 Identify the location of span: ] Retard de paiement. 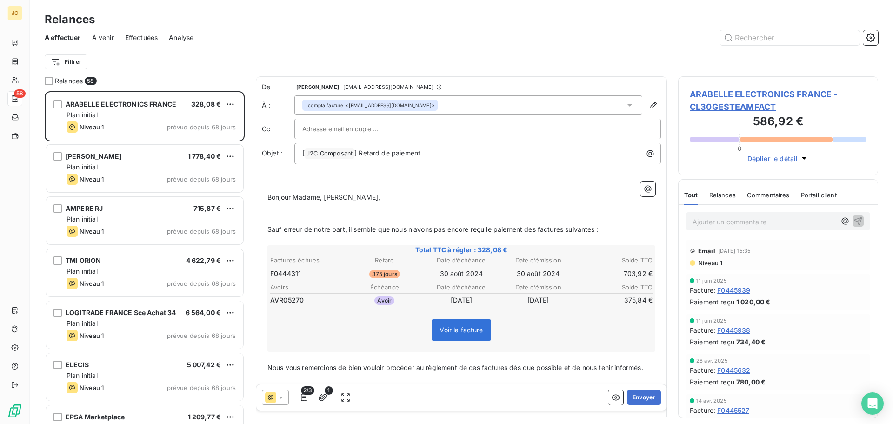
(388, 153).